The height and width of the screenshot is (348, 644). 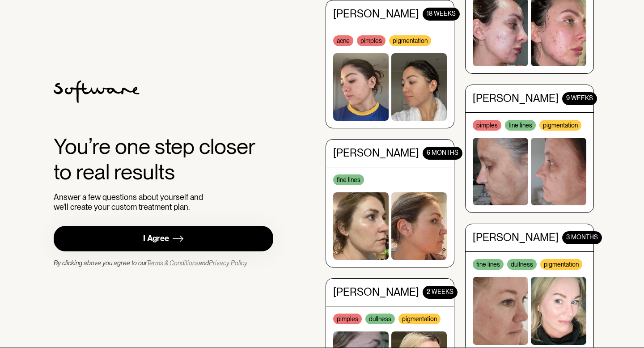 I want to click on div: 9 WEEKS, so click(x=579, y=97).